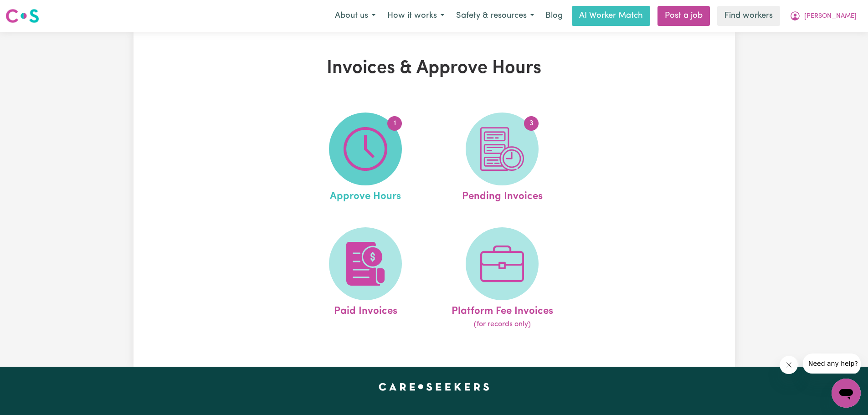 The width and height of the screenshot is (868, 415). I want to click on a: Blog, so click(554, 16).